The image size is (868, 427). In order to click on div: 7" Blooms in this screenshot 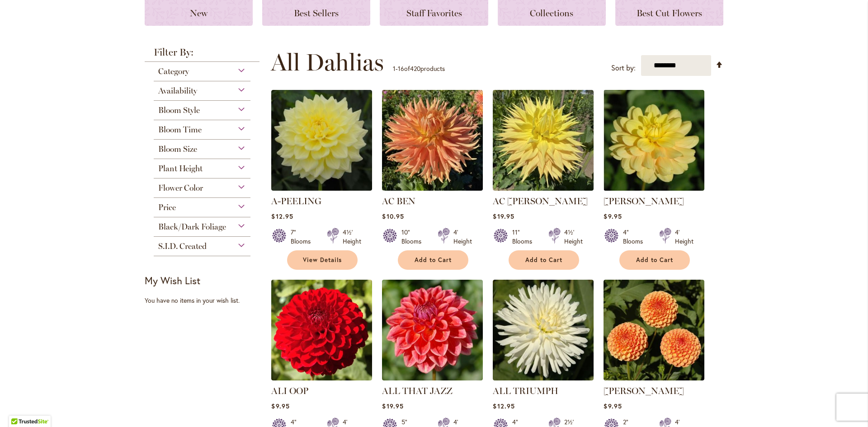, I will do `click(304, 237)`.